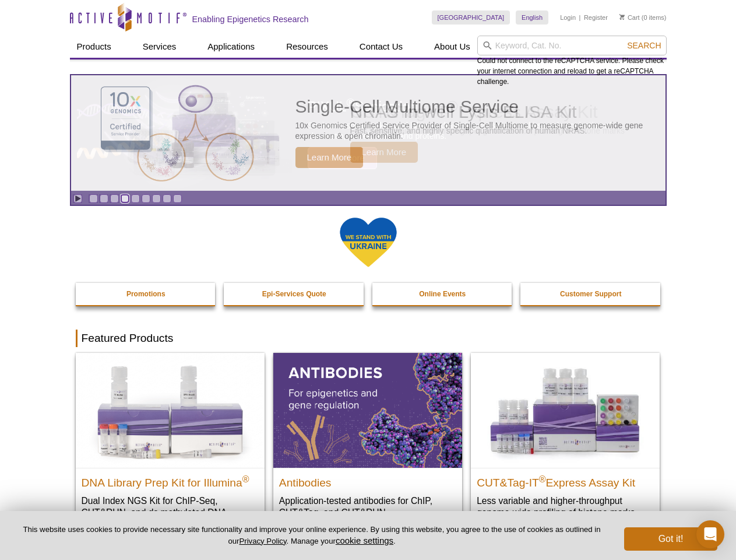  I want to click on a: Go to slide 1, so click(93, 198).